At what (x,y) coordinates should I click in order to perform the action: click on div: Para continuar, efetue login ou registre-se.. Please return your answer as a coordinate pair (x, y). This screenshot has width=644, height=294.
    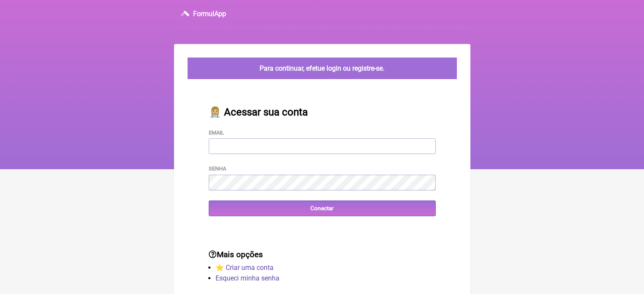
    Looking at the image, I should click on (322, 68).